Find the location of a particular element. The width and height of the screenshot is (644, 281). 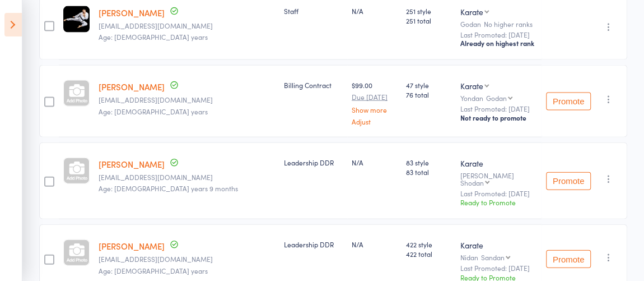

a: Adjust is located at coordinates (374, 121).